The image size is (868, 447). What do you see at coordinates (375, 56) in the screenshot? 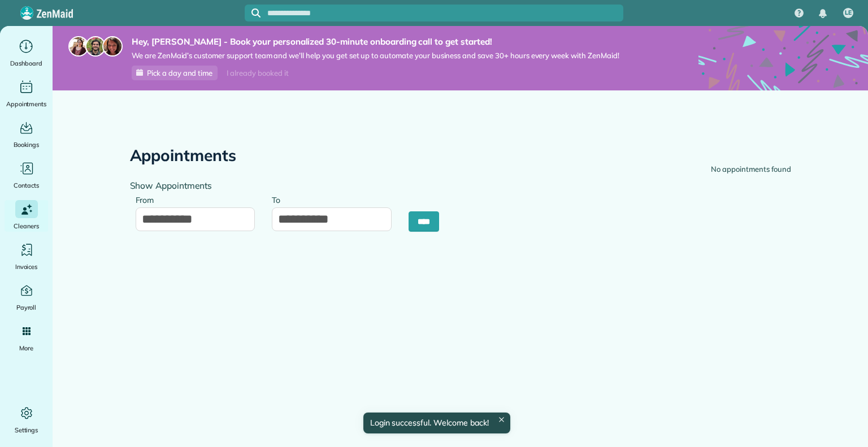
I see `span: We are ZenMaid’s customer support team and we’ll help you get set up to automate your business an...` at bounding box center [375, 56].